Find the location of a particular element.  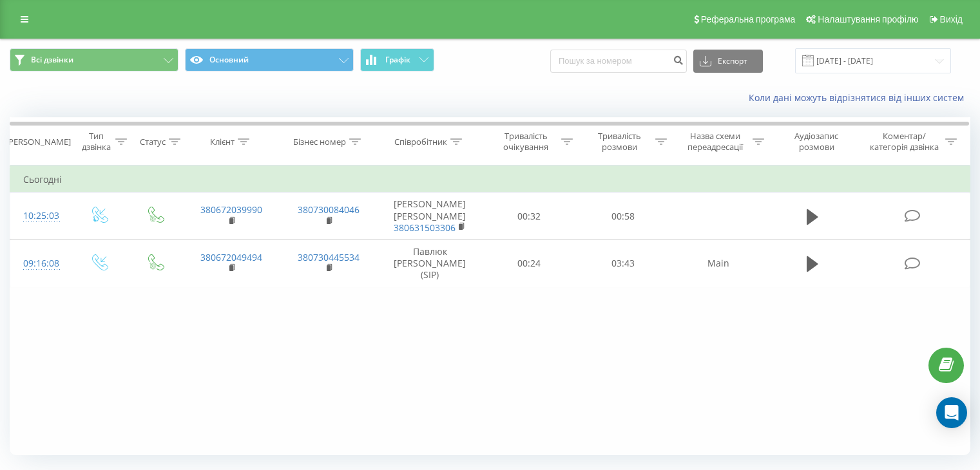

div: Статус is located at coordinates (153, 142).